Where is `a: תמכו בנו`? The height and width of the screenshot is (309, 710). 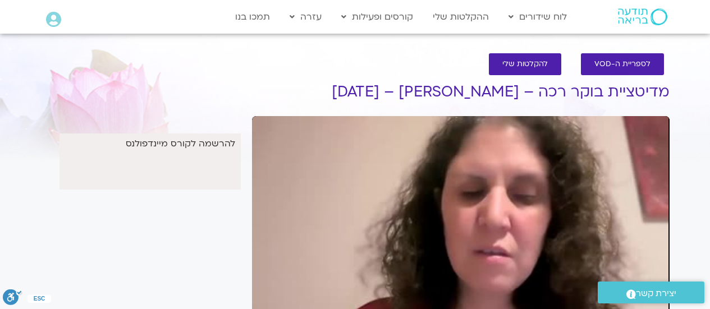 a: תמכו בנו is located at coordinates (253, 17).